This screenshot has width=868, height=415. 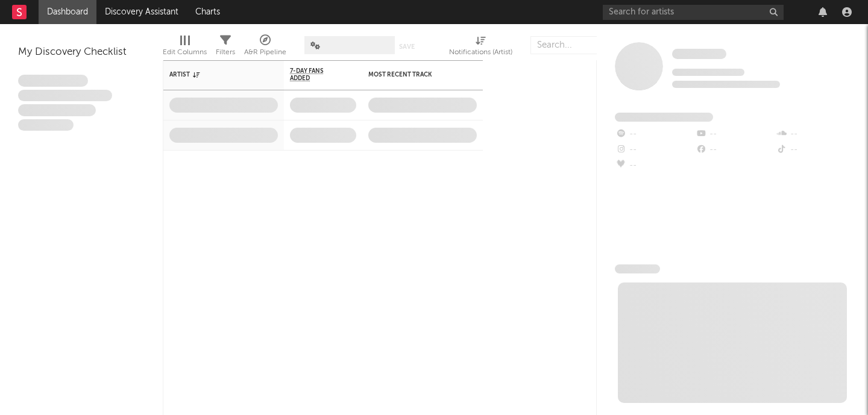 What do you see at coordinates (726, 84) in the screenshot?
I see `span: 0 fans last week` at bounding box center [726, 84].